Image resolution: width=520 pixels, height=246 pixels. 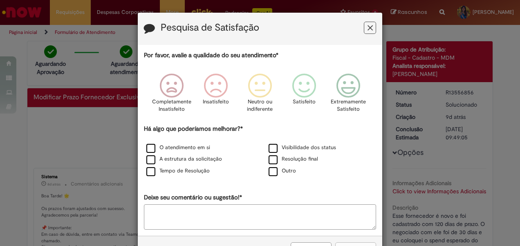 What do you see at coordinates (260, 106) in the screenshot?
I see `p: Neutro ou indiferente` at bounding box center [260, 106].